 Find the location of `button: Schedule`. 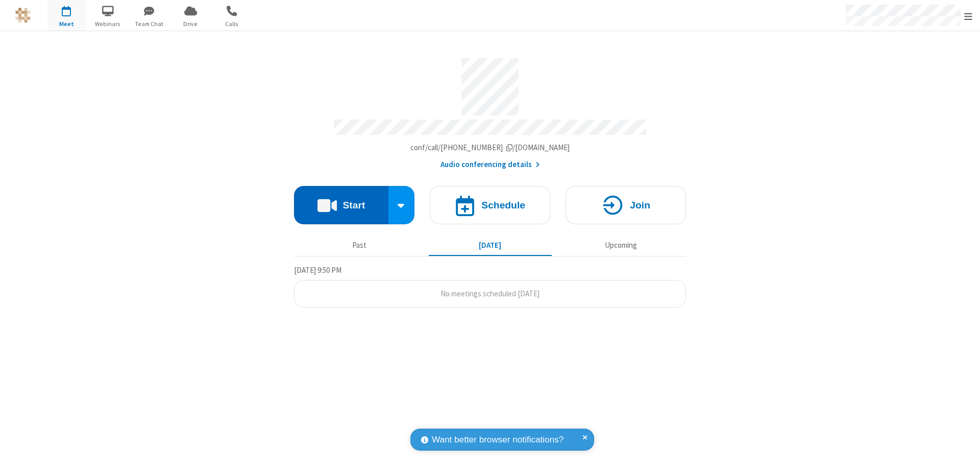

button: Schedule is located at coordinates (490, 205).